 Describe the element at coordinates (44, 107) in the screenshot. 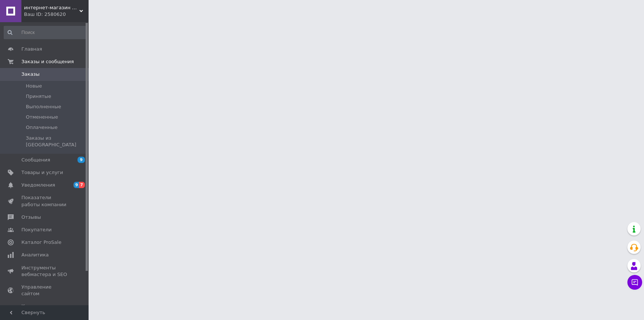

I see `span: Выполненные` at that location.